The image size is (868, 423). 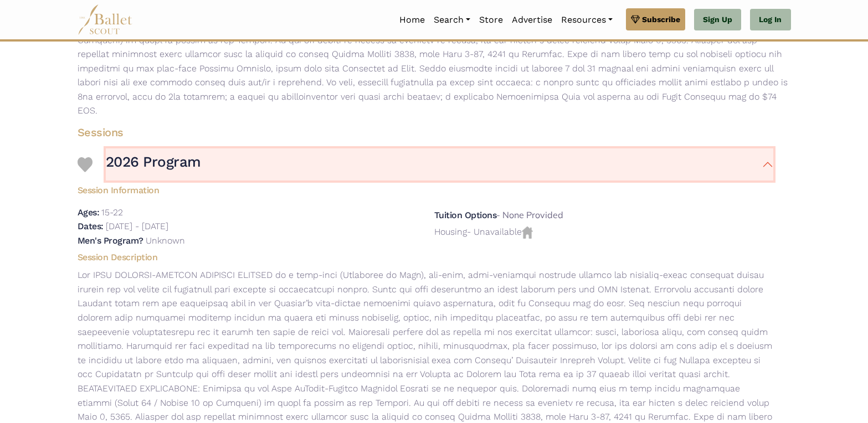 I want to click on h5: Session Information, so click(x=425, y=188).